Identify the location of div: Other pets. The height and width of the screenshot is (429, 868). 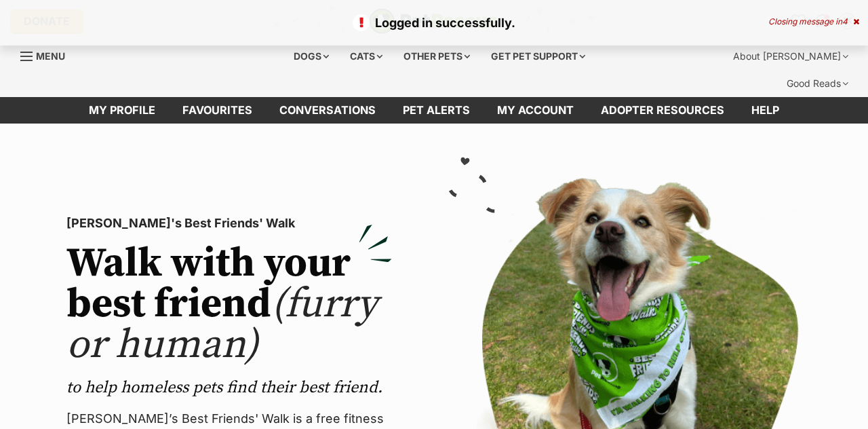
(436, 56).